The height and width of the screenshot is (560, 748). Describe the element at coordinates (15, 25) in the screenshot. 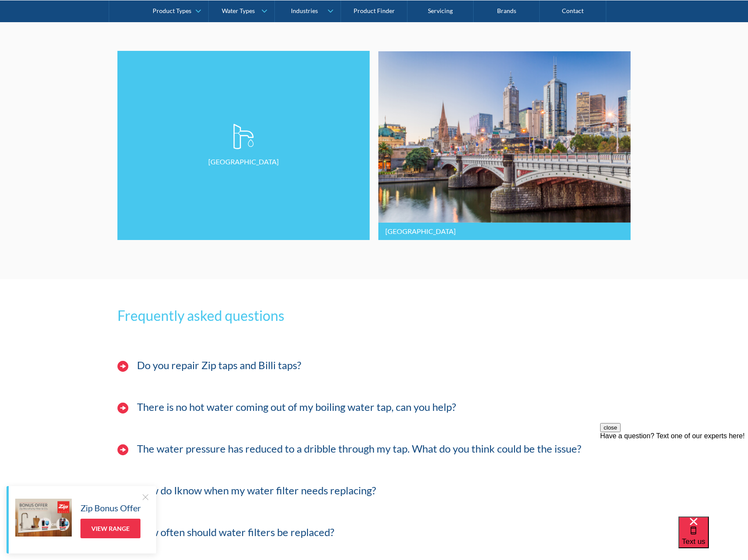

I see `span: Text us` at that location.